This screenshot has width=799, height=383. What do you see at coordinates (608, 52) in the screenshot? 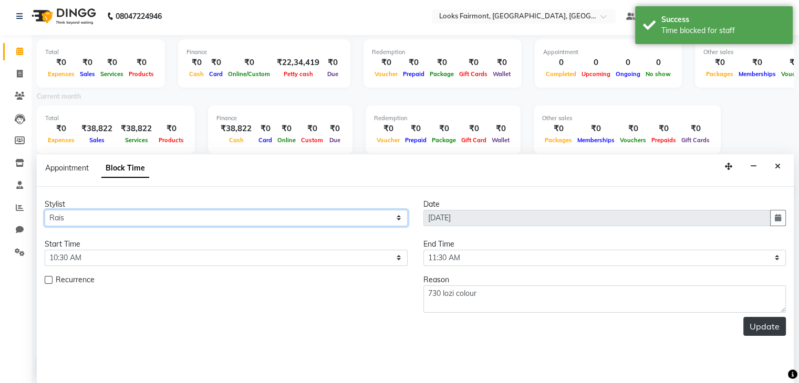
I see `div: Appointment` at bounding box center [608, 52].